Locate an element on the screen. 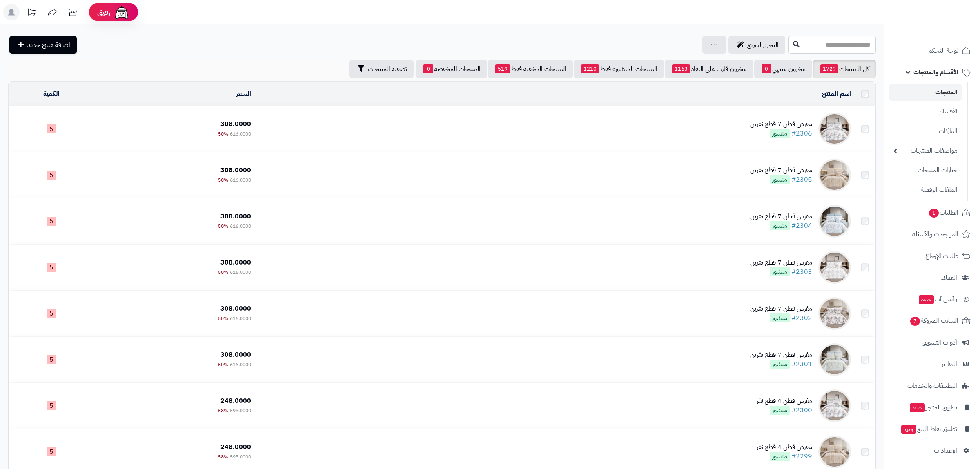 This screenshot has width=980, height=469. a: #2304 is located at coordinates (801, 226).